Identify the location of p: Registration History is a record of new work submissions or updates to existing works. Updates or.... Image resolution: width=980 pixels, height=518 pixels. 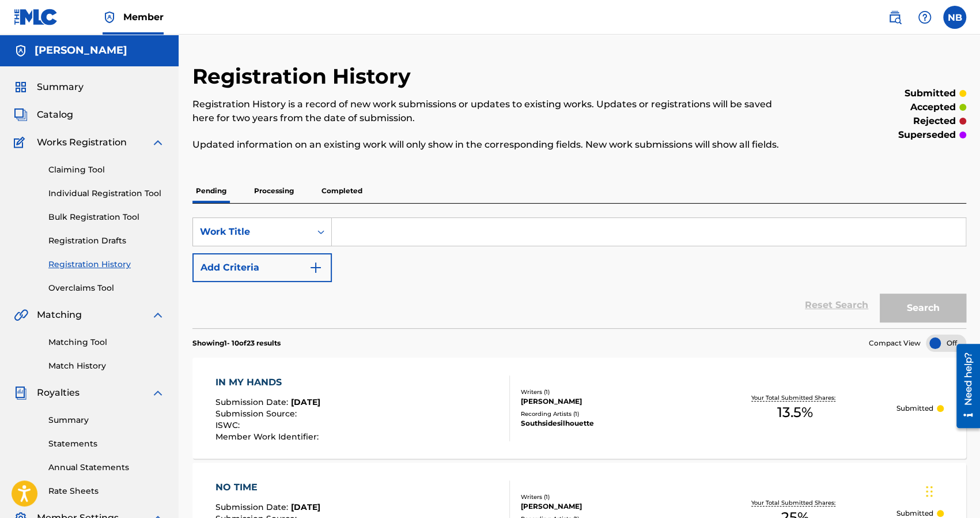
(490, 112).